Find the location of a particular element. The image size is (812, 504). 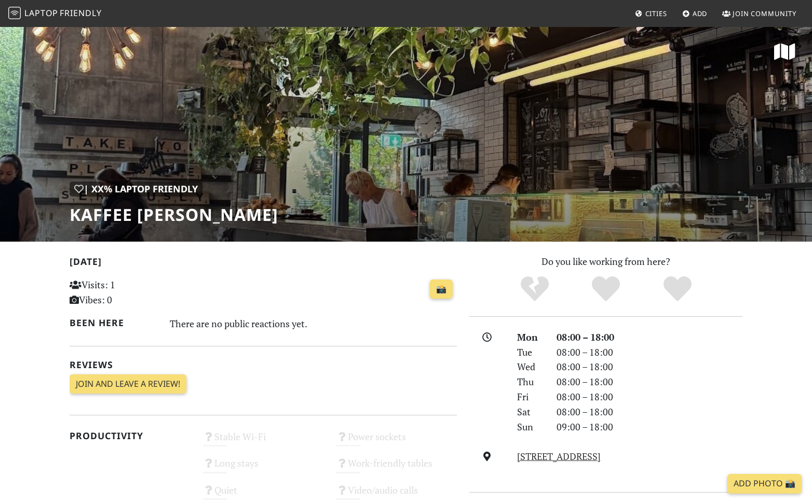

span: Cities is located at coordinates (656, 13).